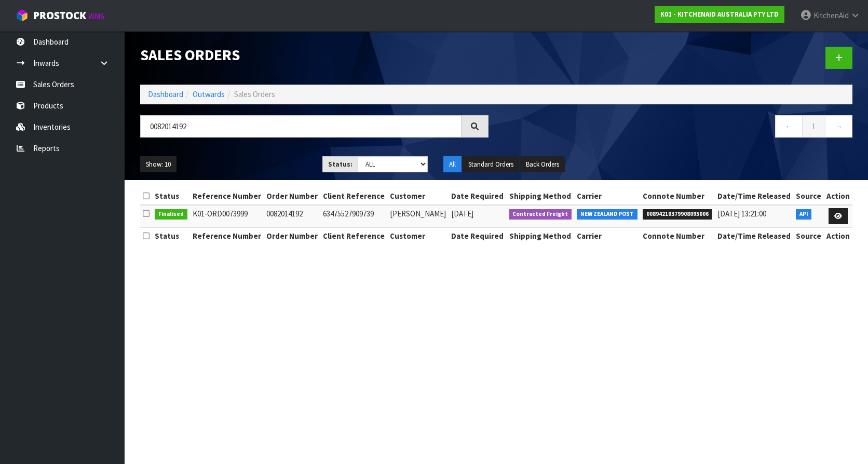 The width and height of the screenshot is (868, 464). What do you see at coordinates (227, 216) in the screenshot?
I see `td: K01-ORD0073999` at bounding box center [227, 216].